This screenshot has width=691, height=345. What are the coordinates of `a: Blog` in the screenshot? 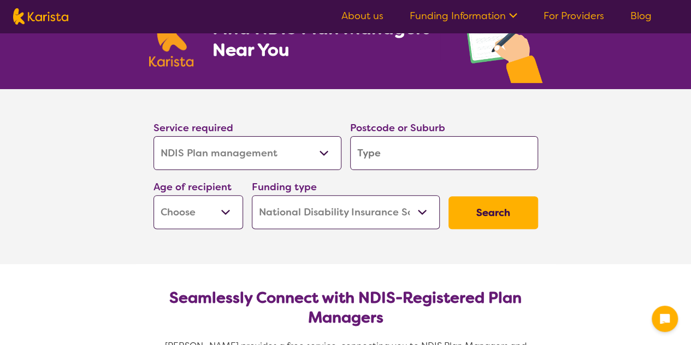 It's located at (641, 16).